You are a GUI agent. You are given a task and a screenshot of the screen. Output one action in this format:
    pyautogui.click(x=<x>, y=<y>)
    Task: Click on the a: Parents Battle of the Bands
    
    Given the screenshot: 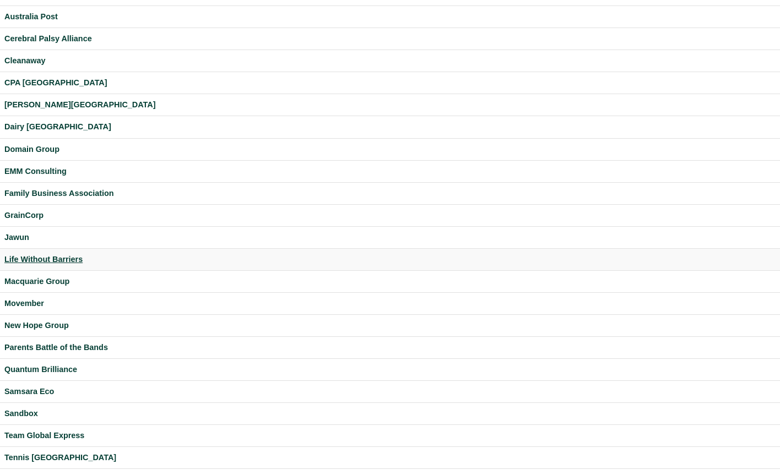 What is the action you would take?
    pyautogui.click(x=390, y=347)
    